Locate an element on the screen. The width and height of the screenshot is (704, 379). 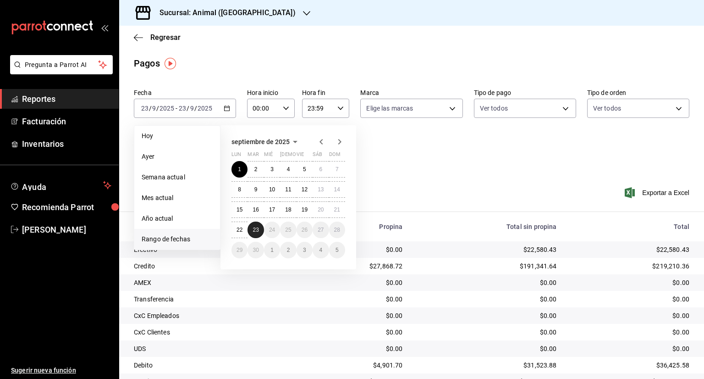
div: Total sin propina is located at coordinates (487, 226).